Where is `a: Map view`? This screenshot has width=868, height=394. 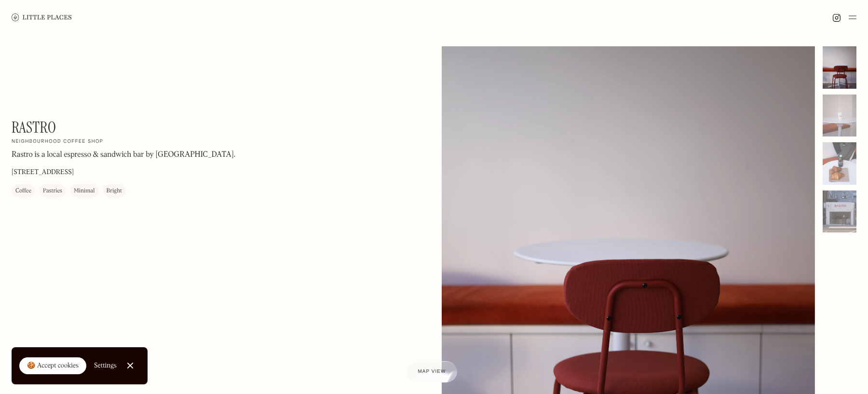 a: Map view is located at coordinates (432, 372).